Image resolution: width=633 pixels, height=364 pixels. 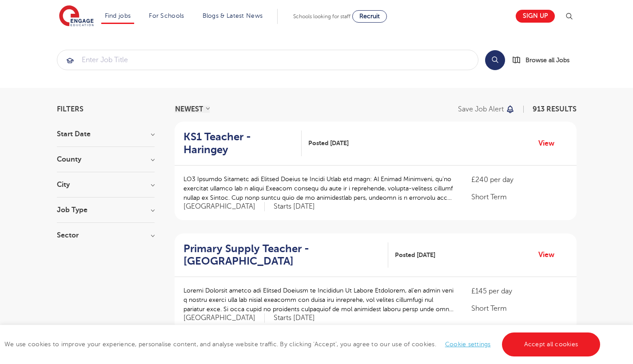 What do you see at coordinates (318, 300) in the screenshot?
I see `p: Loremi Dolorsit ametco adi Elitsed Doeiusm te Incididun Ut Labore Etdolorem, al’en admin veni q n...` at bounding box center [318, 300].